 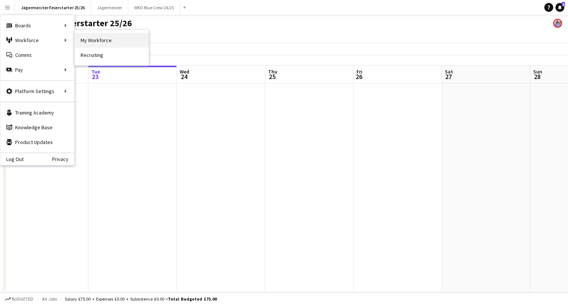 I want to click on span: Tue, so click(x=96, y=72).